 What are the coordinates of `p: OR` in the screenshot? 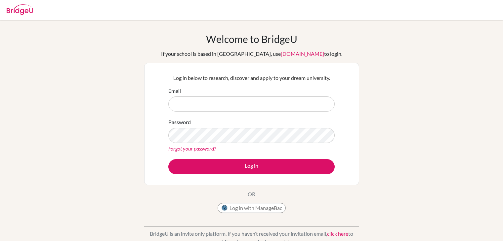 It's located at (251, 194).